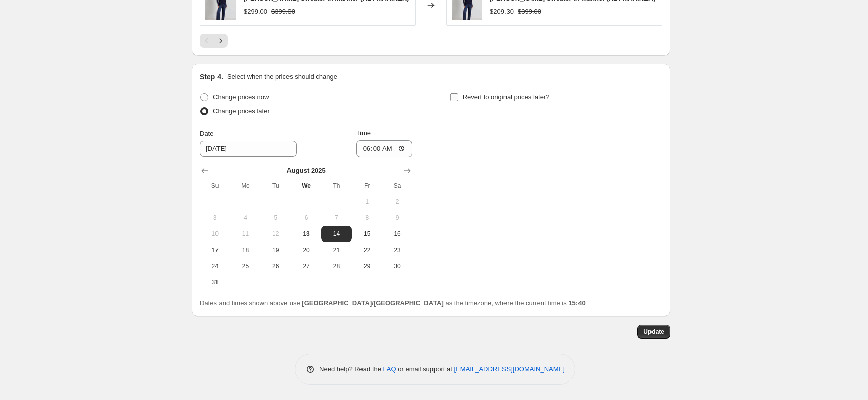 Image resolution: width=868 pixels, height=400 pixels. What do you see at coordinates (397, 202) in the screenshot?
I see `button: Saturday August 2 2025` at bounding box center [397, 202].